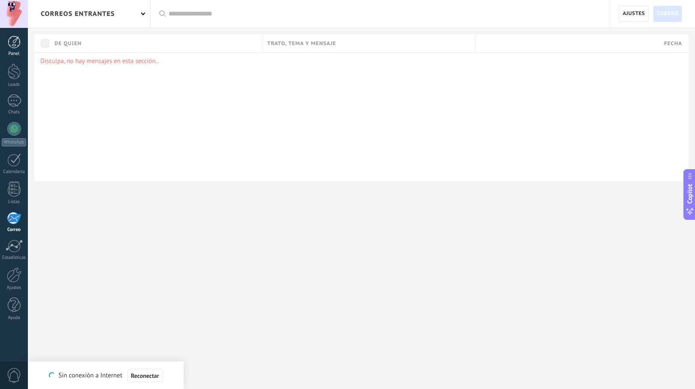 This screenshot has height=389, width=695. Describe the element at coordinates (14, 84) in the screenshot. I see `div: Leads` at that location.